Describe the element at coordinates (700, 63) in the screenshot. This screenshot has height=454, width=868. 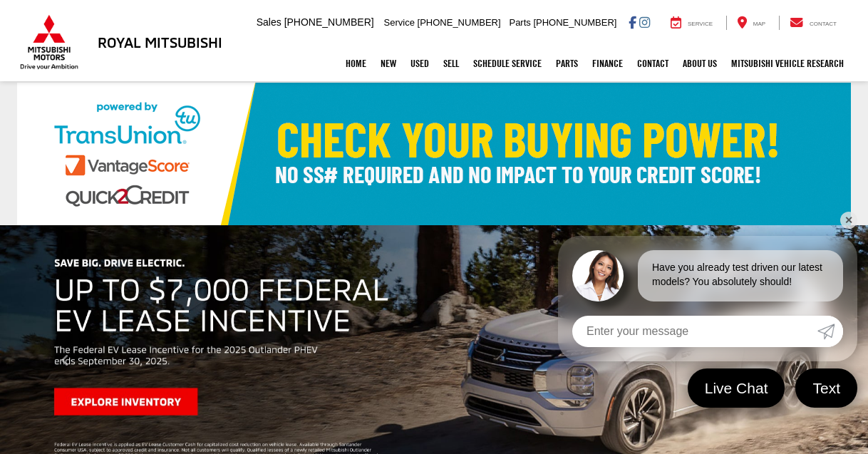
I see `a: About Us` at that location.